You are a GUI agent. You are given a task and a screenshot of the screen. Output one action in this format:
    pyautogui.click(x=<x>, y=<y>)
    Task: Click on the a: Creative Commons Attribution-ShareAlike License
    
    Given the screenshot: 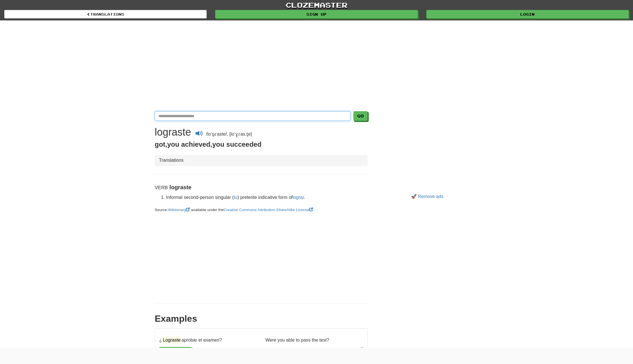 What is the action you would take?
    pyautogui.click(x=268, y=209)
    